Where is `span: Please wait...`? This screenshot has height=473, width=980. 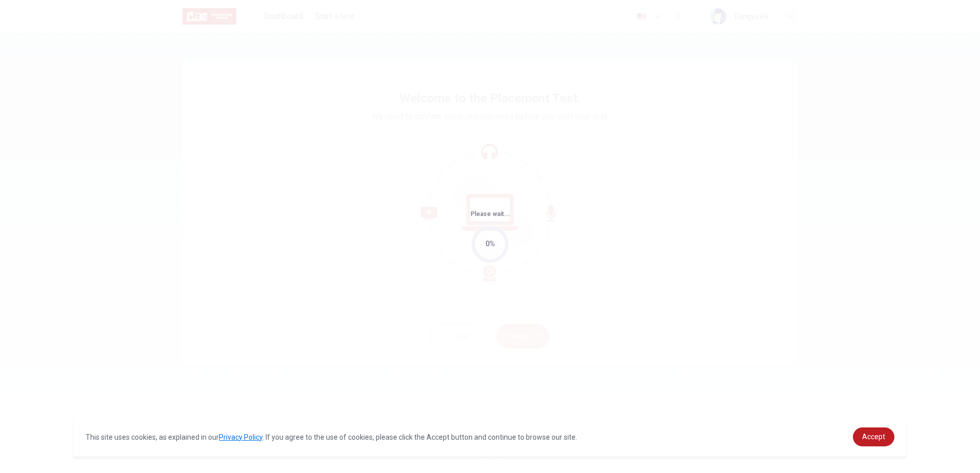
span: Please wait... is located at coordinates (490, 214).